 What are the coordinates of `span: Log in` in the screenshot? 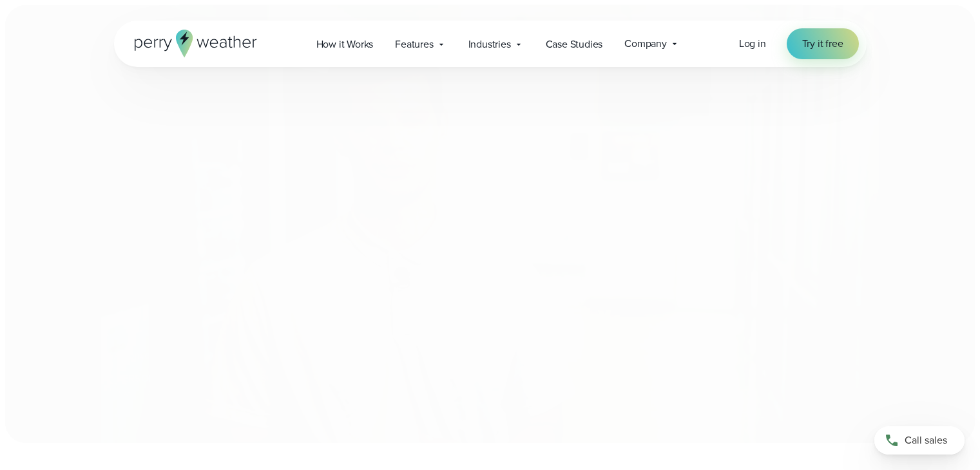 It's located at (753, 43).